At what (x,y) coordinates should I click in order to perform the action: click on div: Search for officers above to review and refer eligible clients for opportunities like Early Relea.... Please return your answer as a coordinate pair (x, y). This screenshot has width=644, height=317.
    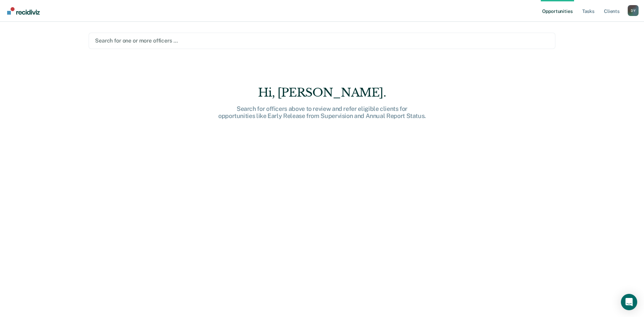
    Looking at the image, I should click on (322, 112).